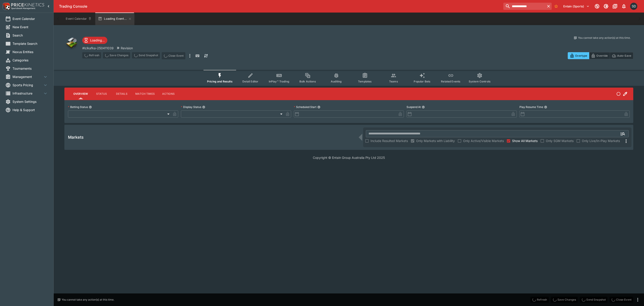 Image resolution: width=644 pixels, height=306 pixels. Describe the element at coordinates (624, 6) in the screenshot. I see `button: Notifications` at that location.